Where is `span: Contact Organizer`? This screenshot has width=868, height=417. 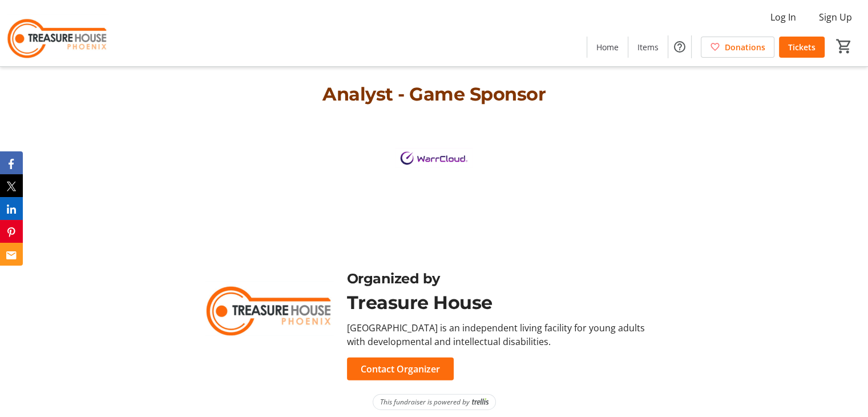 span: Contact Organizer is located at coordinates (400, 369).